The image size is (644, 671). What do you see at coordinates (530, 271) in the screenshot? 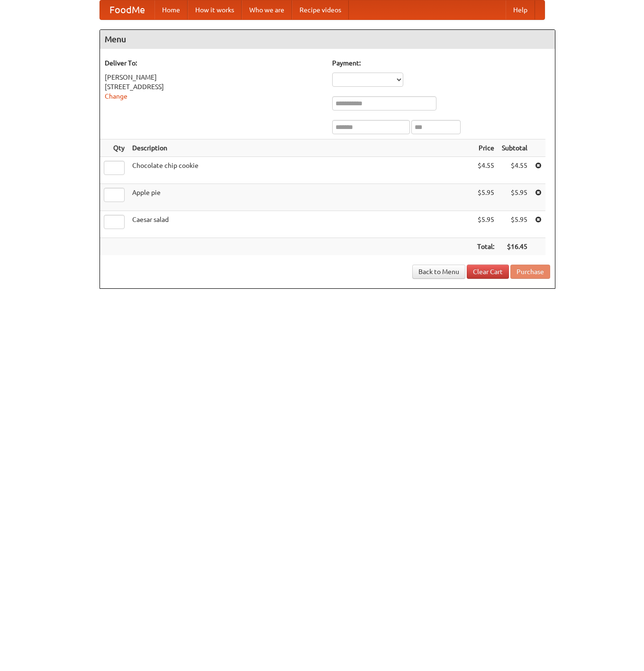
I see `button: Purchase` at bounding box center [530, 271].